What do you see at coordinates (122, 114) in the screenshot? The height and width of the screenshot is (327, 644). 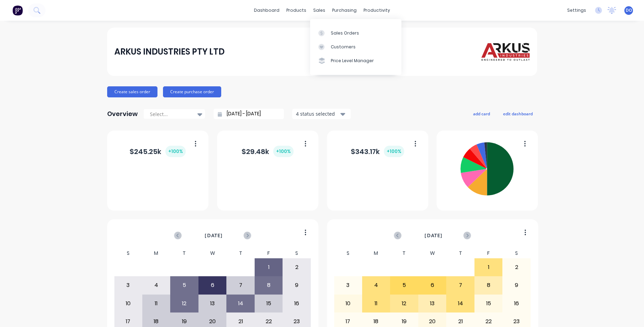 I see `div: Overview` at bounding box center [122, 114].